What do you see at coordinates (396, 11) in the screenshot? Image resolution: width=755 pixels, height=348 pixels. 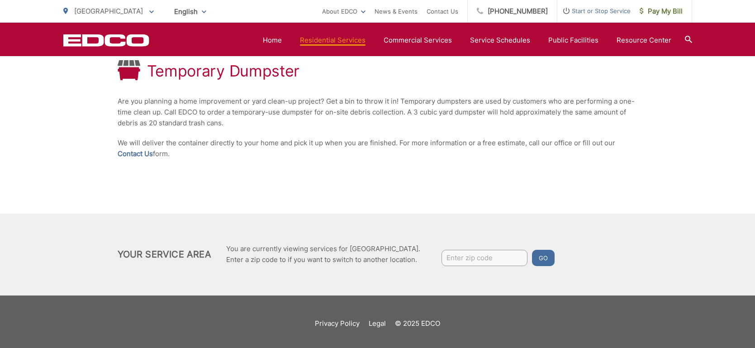 I see `a: News & Events` at bounding box center [396, 11].